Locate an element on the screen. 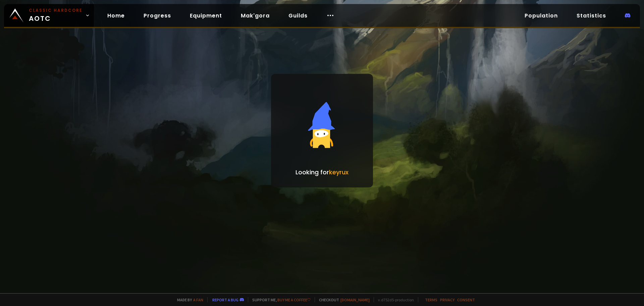  span: Made by is located at coordinates (188, 300).